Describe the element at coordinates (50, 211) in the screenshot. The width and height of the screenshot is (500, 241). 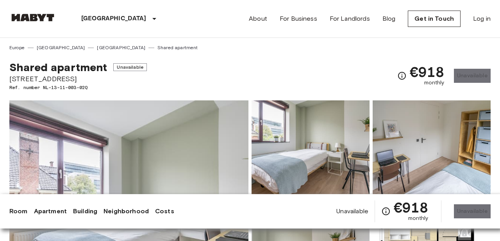
I see `a: Apartment` at that location.